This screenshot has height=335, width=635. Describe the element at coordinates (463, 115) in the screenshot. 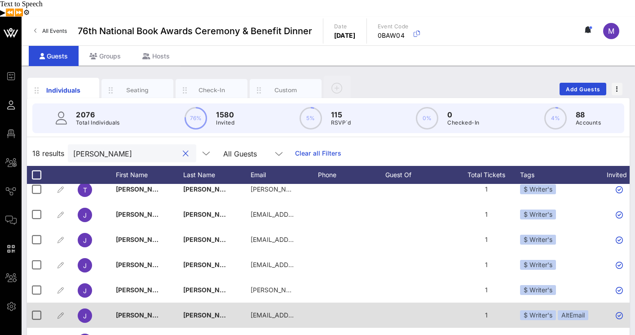

I see `p: 0` at that location.